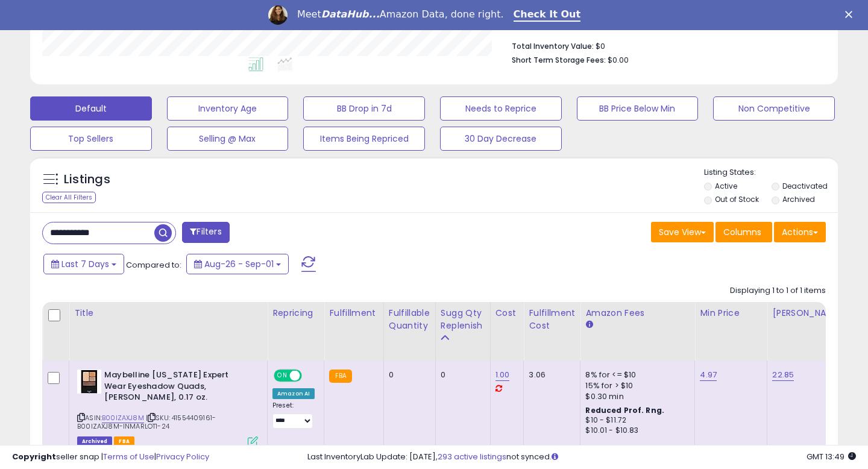 The height and width of the screenshot is (469, 868). What do you see at coordinates (154, 265) in the screenshot?
I see `span: Compared to:` at bounding box center [154, 265].